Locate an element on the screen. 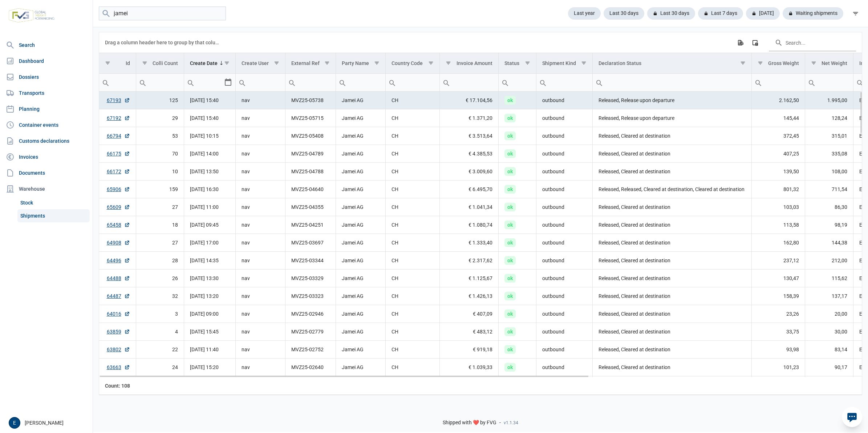 The image size is (868, 433). input: Search shipments is located at coordinates (162, 13).